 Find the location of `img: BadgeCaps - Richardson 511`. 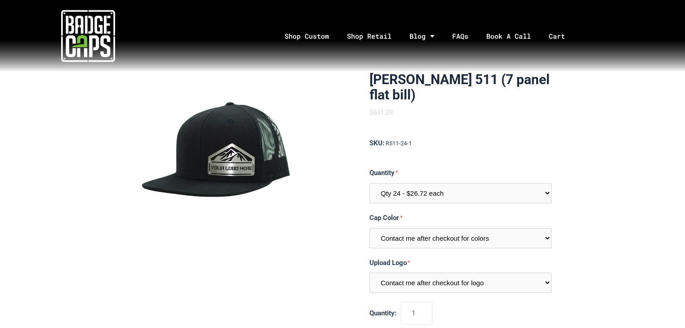

img: BadgeCaps - Richardson 511 is located at coordinates (217, 155).